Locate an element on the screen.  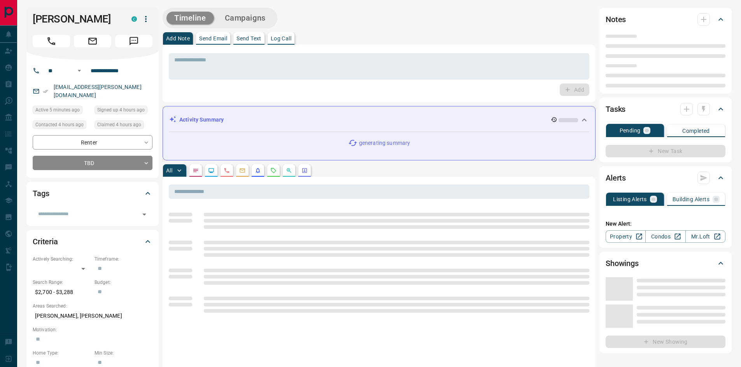
span: Email is located at coordinates (93, 41).